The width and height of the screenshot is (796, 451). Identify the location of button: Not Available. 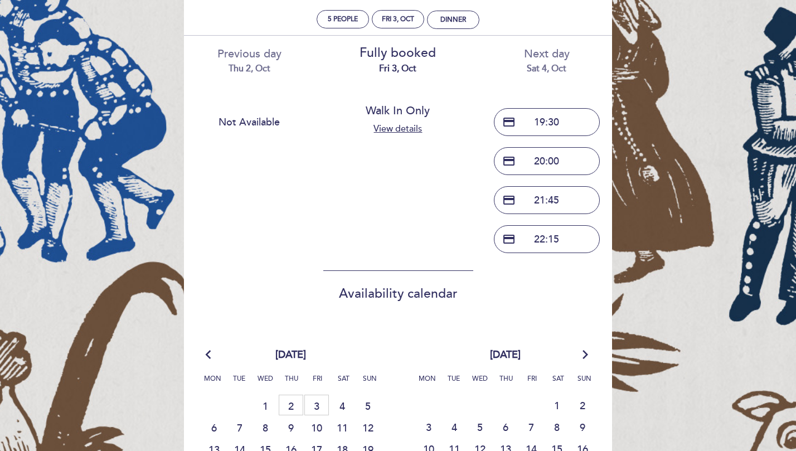
(249, 122).